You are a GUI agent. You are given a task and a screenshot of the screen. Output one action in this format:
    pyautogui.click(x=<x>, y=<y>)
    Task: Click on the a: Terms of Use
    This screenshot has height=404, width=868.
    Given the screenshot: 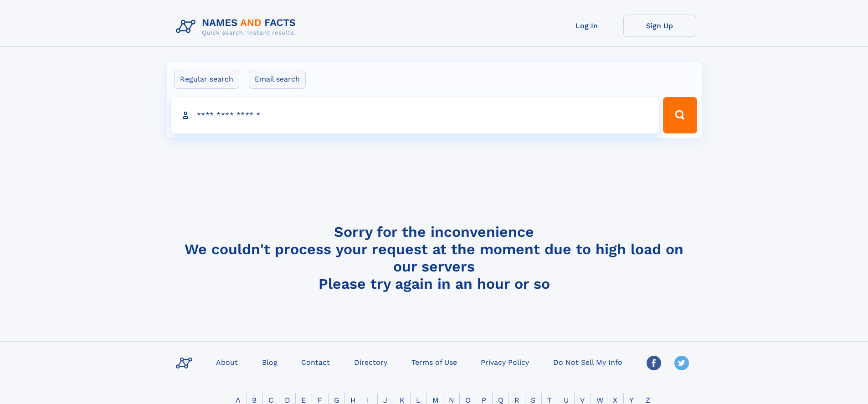 What is the action you would take?
    pyautogui.click(x=434, y=361)
    